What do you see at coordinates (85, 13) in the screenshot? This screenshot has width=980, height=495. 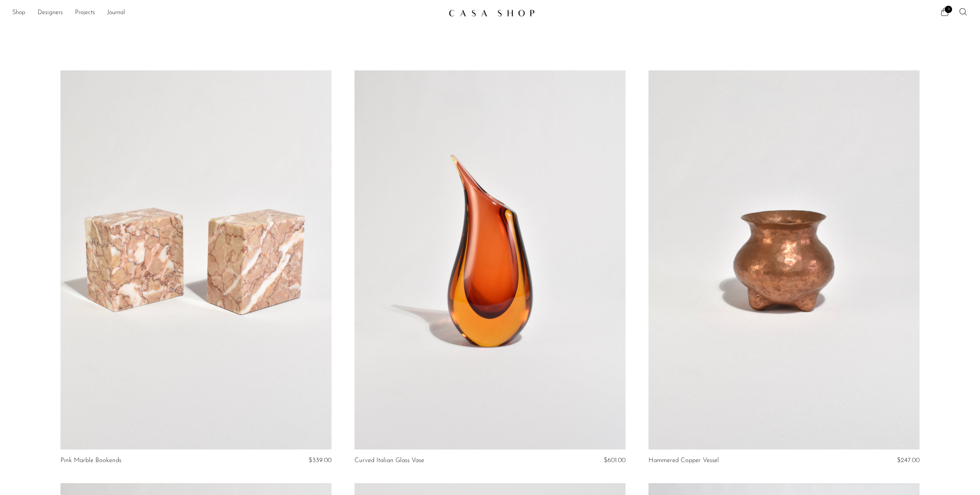 I see `a: Projects` at bounding box center [85, 13].